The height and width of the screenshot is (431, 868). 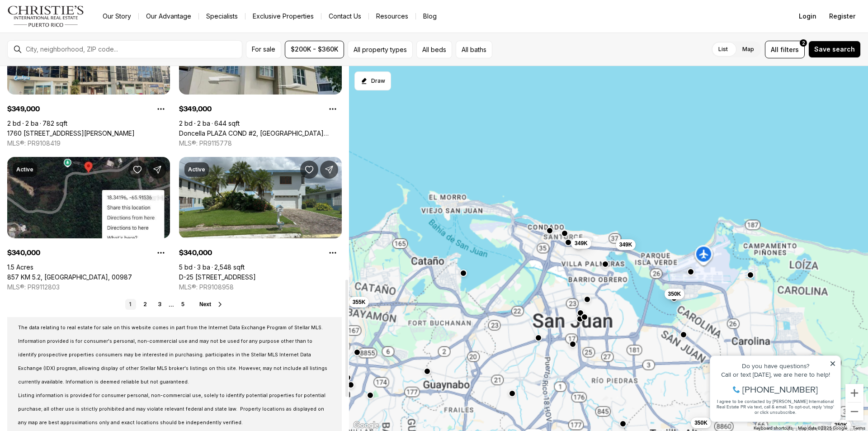 I want to click on span: 2, so click(x=803, y=43).